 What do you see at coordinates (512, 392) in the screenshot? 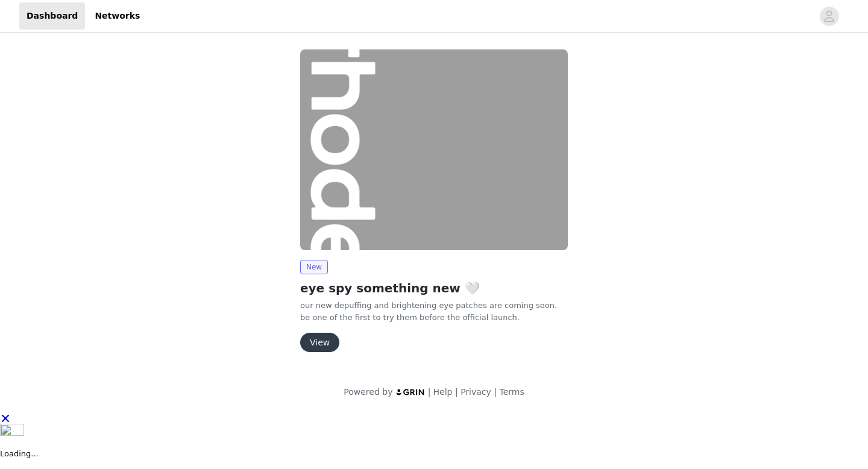
I see `a: Terms` at bounding box center [512, 392].